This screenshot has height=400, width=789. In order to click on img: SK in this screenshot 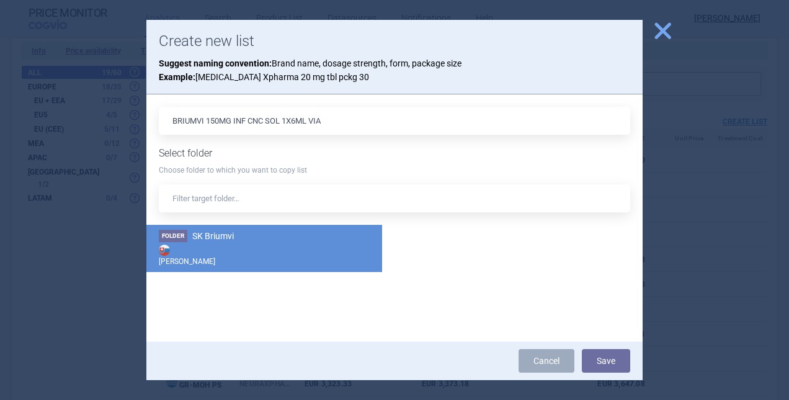, I will do `click(164, 250)`.